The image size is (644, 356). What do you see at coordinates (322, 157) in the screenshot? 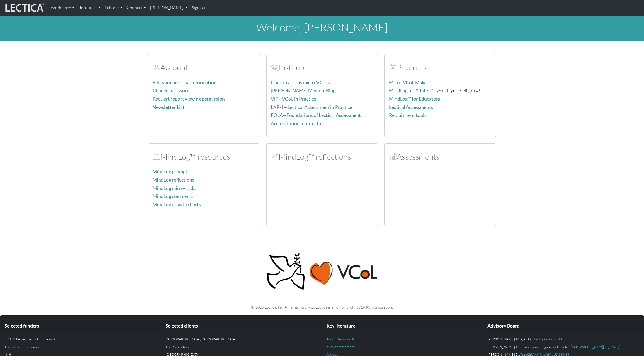
I see `h2: MindLog™ reflections` at bounding box center [322, 157].